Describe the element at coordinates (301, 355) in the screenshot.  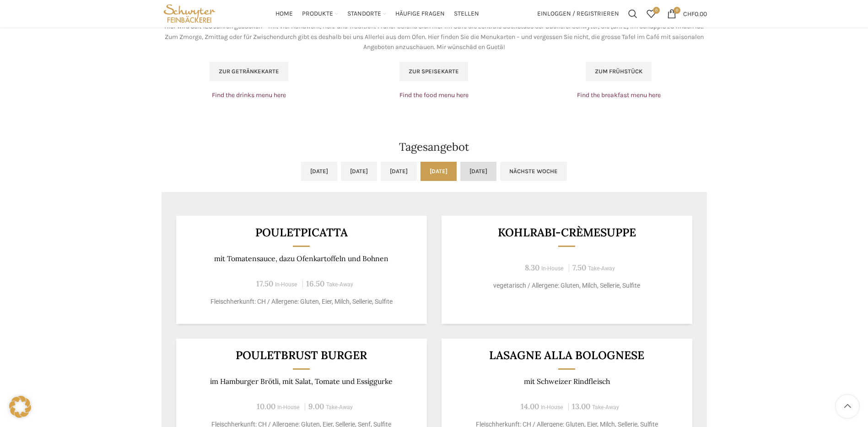
I see `h3: Pouletbrust Burger` at that location.